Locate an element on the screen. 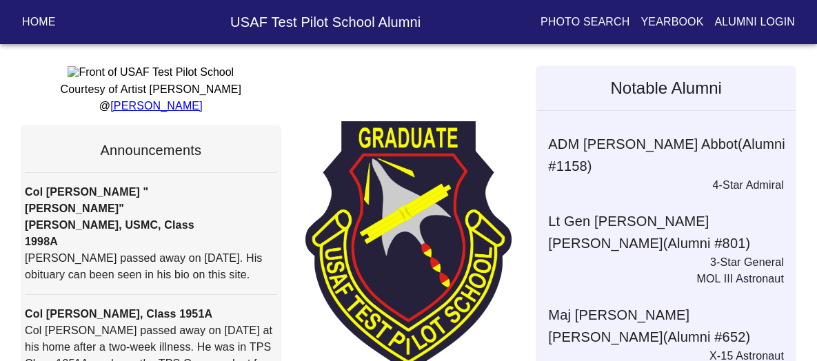 This screenshot has width=817, height=361. p: 3-Star General is located at coordinates (660, 263).